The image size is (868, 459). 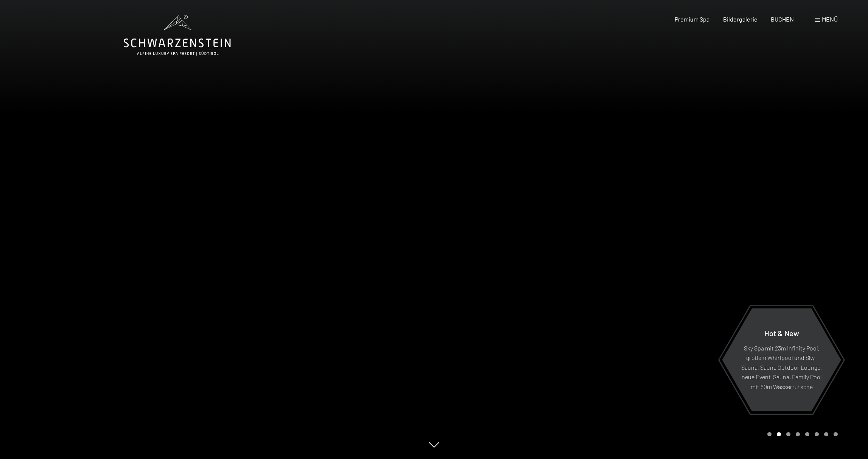 I want to click on div: Carousel Page 6, so click(x=817, y=434).